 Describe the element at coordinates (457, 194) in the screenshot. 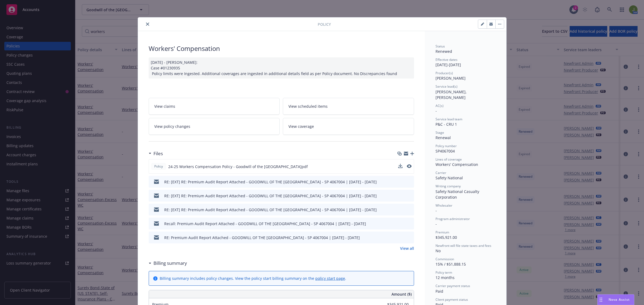

I see `span: Safety National Casualty Corporation` at that location.